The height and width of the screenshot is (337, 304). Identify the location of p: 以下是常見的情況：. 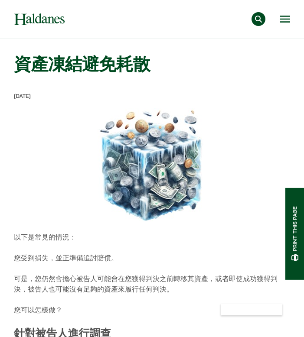
(152, 237).